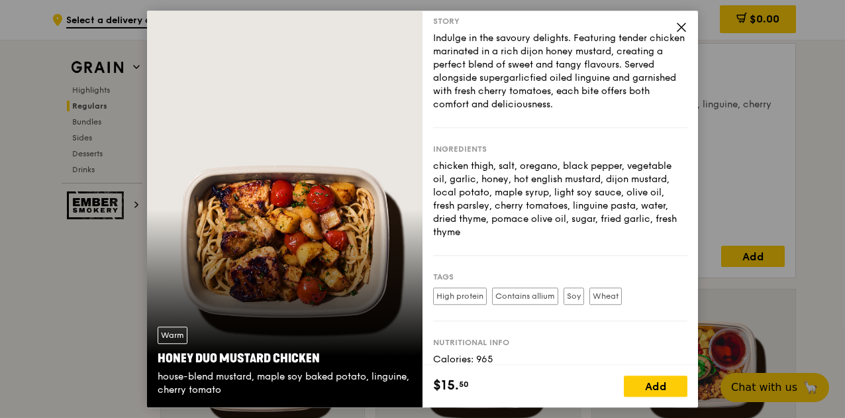 The width and height of the screenshot is (845, 418). Describe the element at coordinates (285, 383) in the screenshot. I see `div: house-blend mustard, maple soy baked potato, linguine, cherry tomato` at that location.